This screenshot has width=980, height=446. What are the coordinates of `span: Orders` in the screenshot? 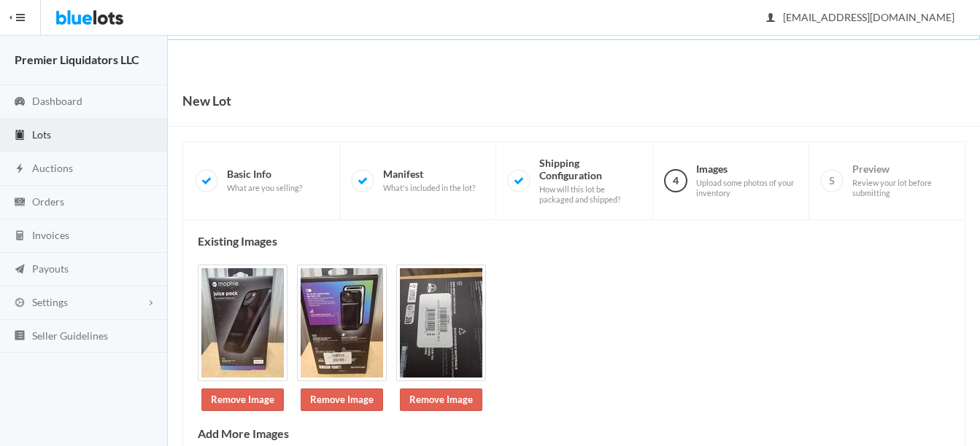 It's located at (48, 201).